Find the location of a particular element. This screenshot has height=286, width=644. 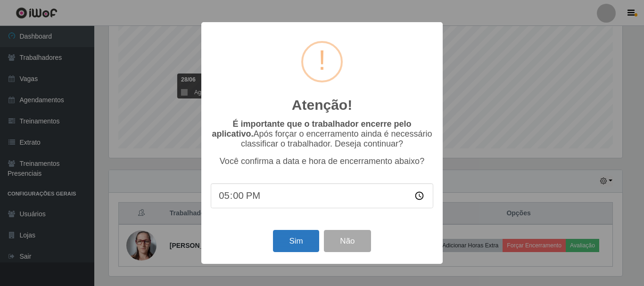

h2: Atenção! is located at coordinates (322, 105).